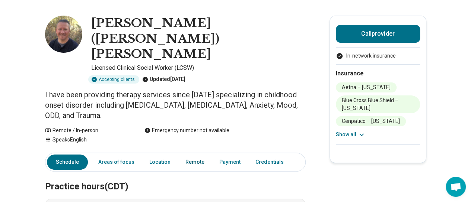 Image resolution: width=471 pixels, height=202 pixels. Describe the element at coordinates (378, 74) in the screenshot. I see `h2: Insurance` at that location.